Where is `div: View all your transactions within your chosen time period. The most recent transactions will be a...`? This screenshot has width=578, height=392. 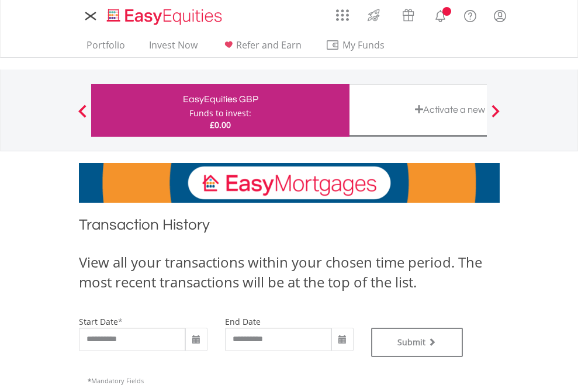 div: View all your transactions within your chosen time period. The most recent transactions will be a... is located at coordinates (289, 272).